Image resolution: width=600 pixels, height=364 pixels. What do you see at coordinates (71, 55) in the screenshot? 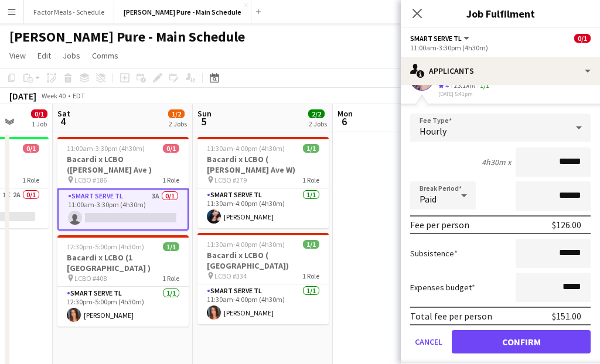
I see `span: Jobs` at bounding box center [71, 55].